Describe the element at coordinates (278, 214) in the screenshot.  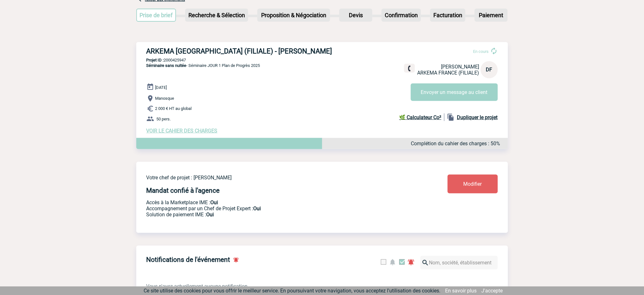
I see `p: Conformité aux process achat client, Prise en charge de la facturation, Mutualisation de plusieur...` at that location.